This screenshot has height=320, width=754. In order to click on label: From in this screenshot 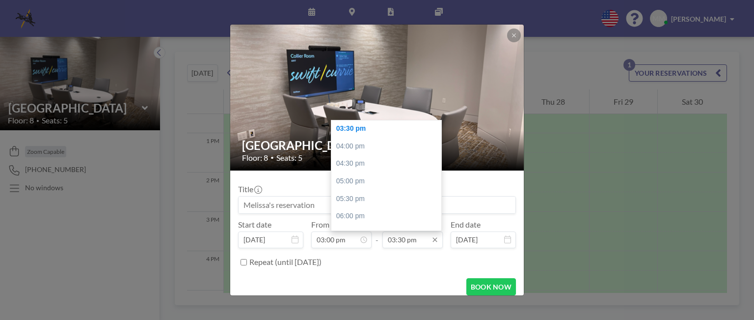, I will do `click(320, 224)`.